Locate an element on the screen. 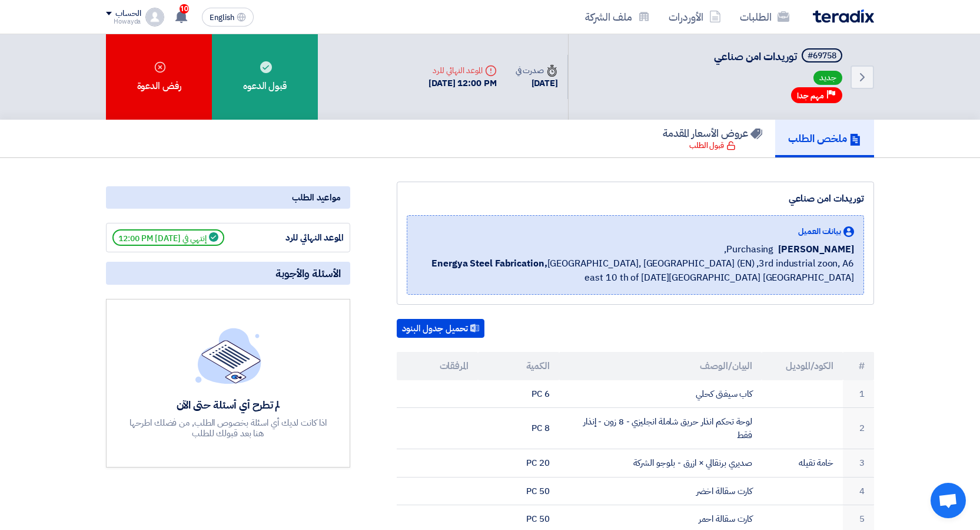 The width and height of the screenshot is (980, 530). th: الكود/الموديل is located at coordinates (802, 366).